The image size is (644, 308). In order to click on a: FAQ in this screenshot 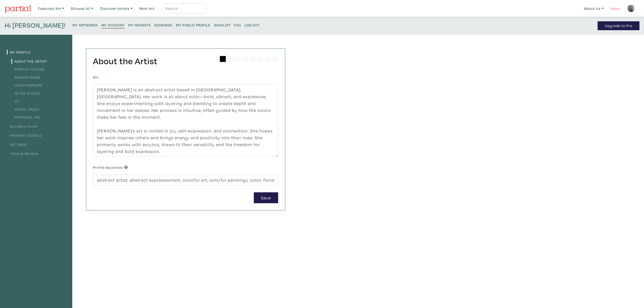, I will do `click(238, 25)`.